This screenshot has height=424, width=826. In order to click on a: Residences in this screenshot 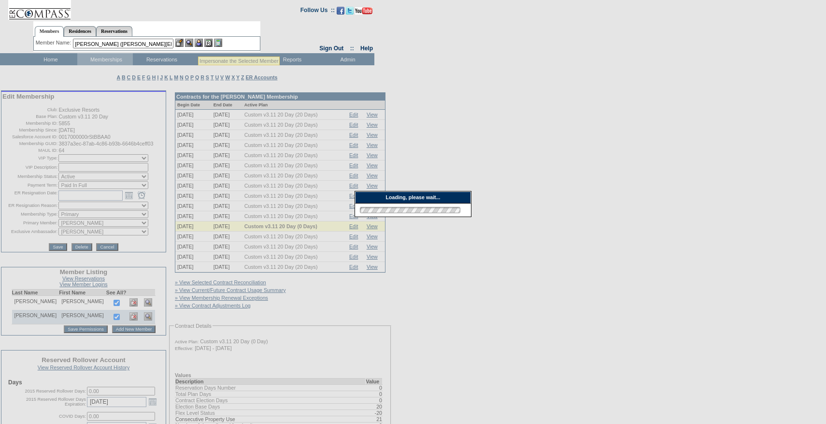, I will do `click(80, 31)`.